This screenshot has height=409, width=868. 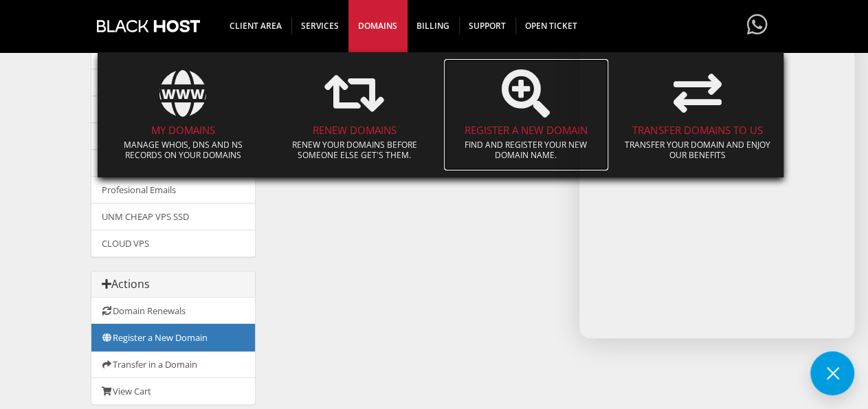 I want to click on span: Open Ticket, so click(x=552, y=26).